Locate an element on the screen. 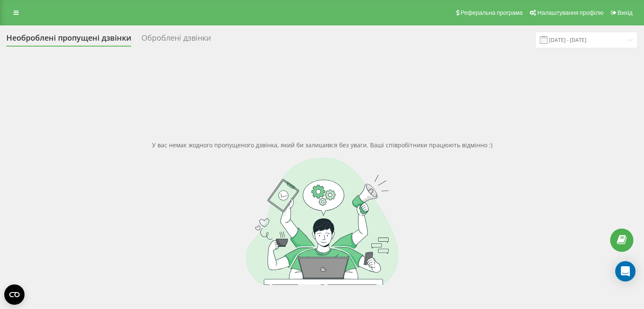 The image size is (644, 309). div: Оброблені дзвінки is located at coordinates (176, 40).